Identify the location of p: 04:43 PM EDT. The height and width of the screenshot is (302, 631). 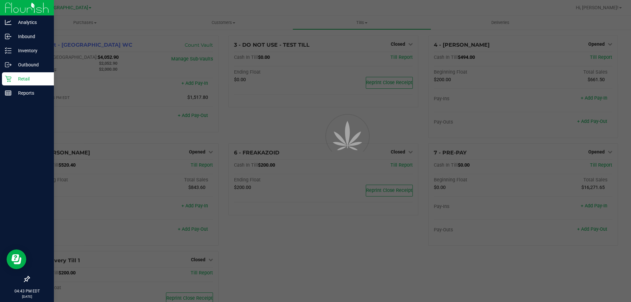
(27, 291).